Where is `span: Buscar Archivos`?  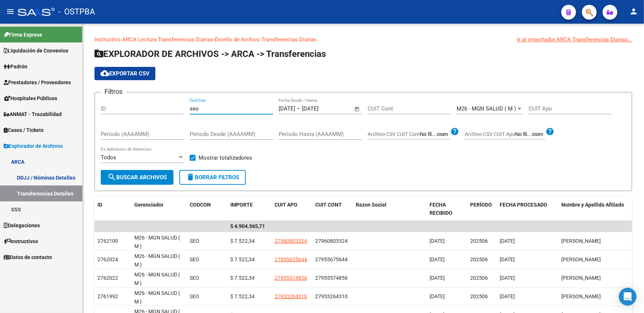
span: Buscar Archivos is located at coordinates (137, 177).